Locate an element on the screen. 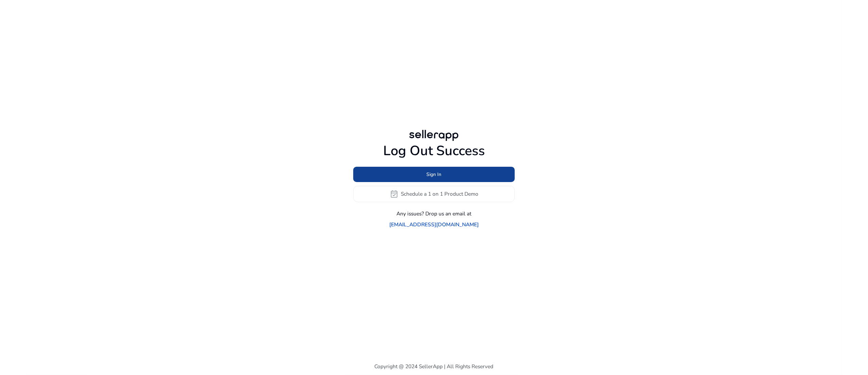 Image resolution: width=868 pixels, height=375 pixels. h1: Log Out Success is located at coordinates (434, 151).